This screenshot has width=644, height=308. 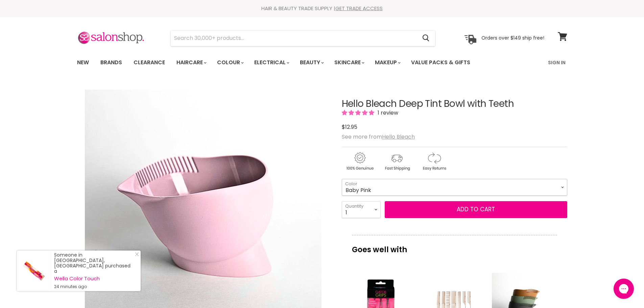 What do you see at coordinates (441, 62) in the screenshot?
I see `a: Value Packs & Gifts` at bounding box center [441, 62].